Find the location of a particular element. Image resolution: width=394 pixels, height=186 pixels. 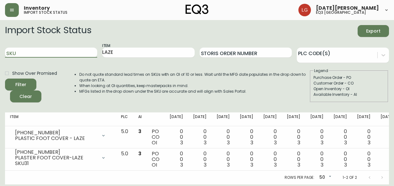

th: AI is located at coordinates (140, 119).